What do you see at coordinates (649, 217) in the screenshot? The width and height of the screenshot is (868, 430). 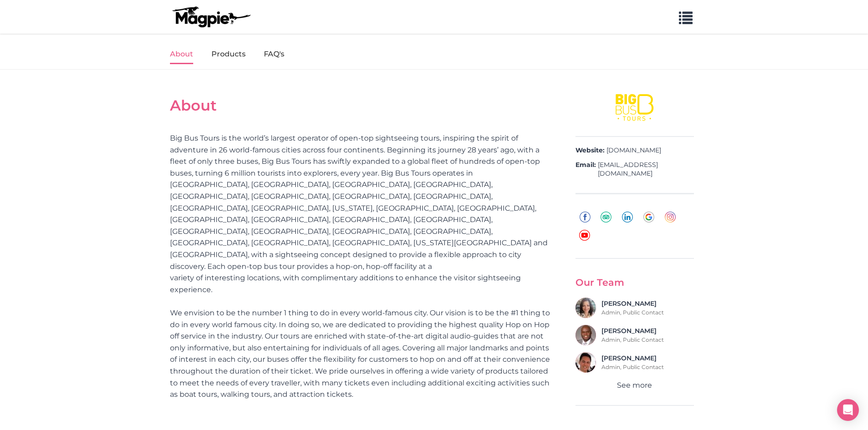 I see `img: google-round-01-4c7ae292eccd65b64cc32667544fd5c1.svg` at bounding box center [649, 217].